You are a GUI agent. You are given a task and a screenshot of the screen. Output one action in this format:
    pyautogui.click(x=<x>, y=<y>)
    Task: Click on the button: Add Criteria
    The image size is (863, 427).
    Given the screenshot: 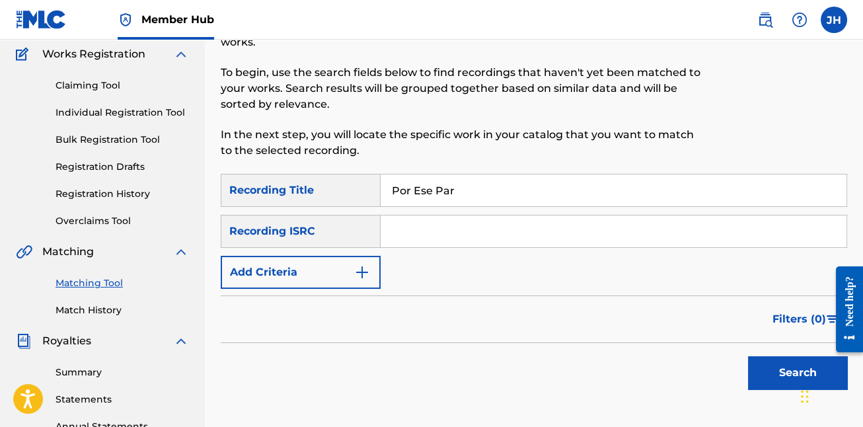 What is the action you would take?
    pyautogui.click(x=301, y=272)
    